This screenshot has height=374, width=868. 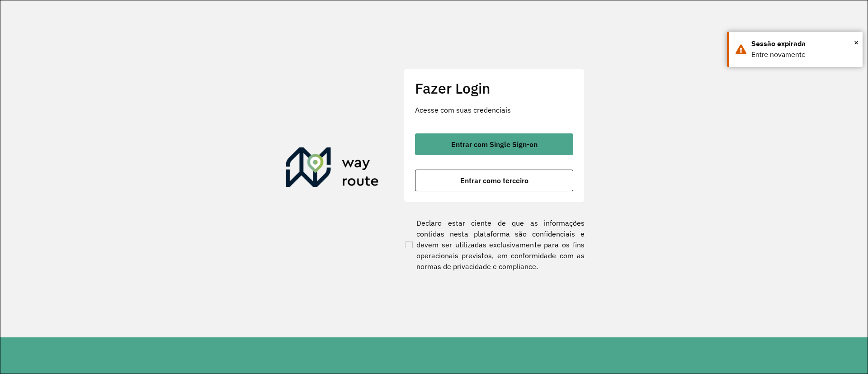 I want to click on div: Sessão expirada, so click(x=803, y=44).